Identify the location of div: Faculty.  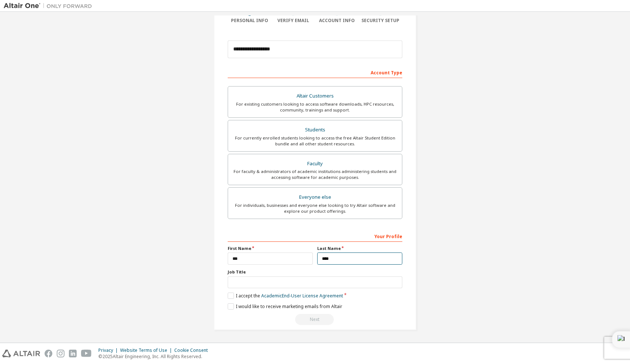
(315, 164).